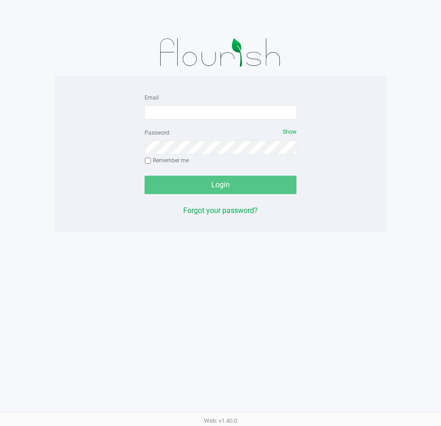 Image resolution: width=441 pixels, height=426 pixels. I want to click on button: Forgot your password?, so click(221, 211).